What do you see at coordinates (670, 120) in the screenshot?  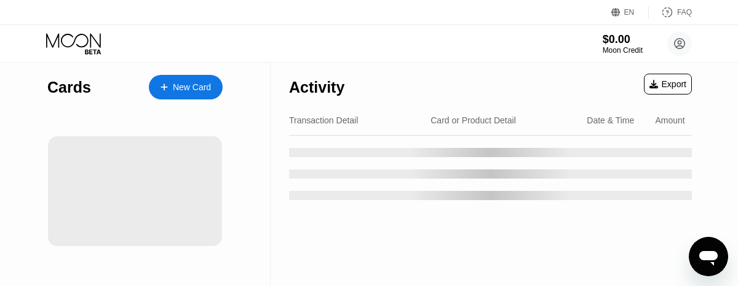 I see `div: Amount` at bounding box center [670, 120].